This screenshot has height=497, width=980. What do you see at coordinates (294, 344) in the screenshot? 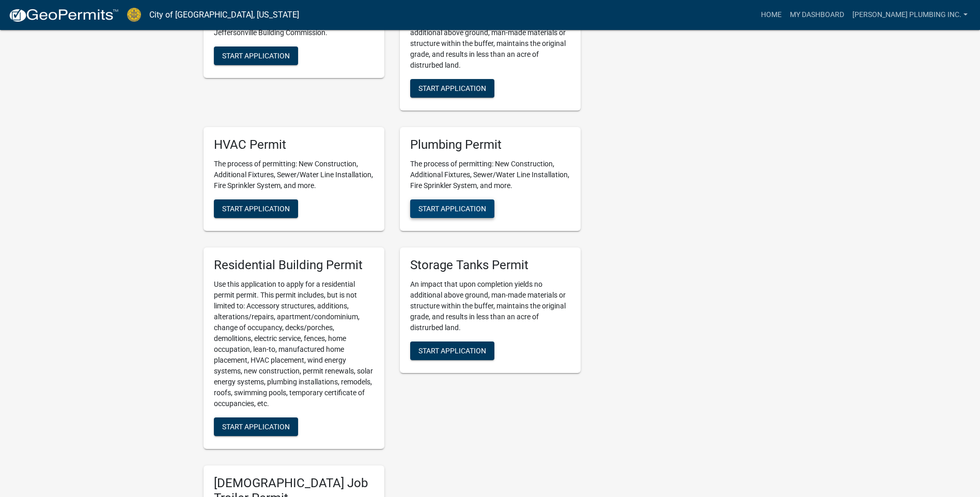
I see `p: Use this application to apply for a residential permit permit. This permit includes, but is not l...` at bounding box center [294, 344].